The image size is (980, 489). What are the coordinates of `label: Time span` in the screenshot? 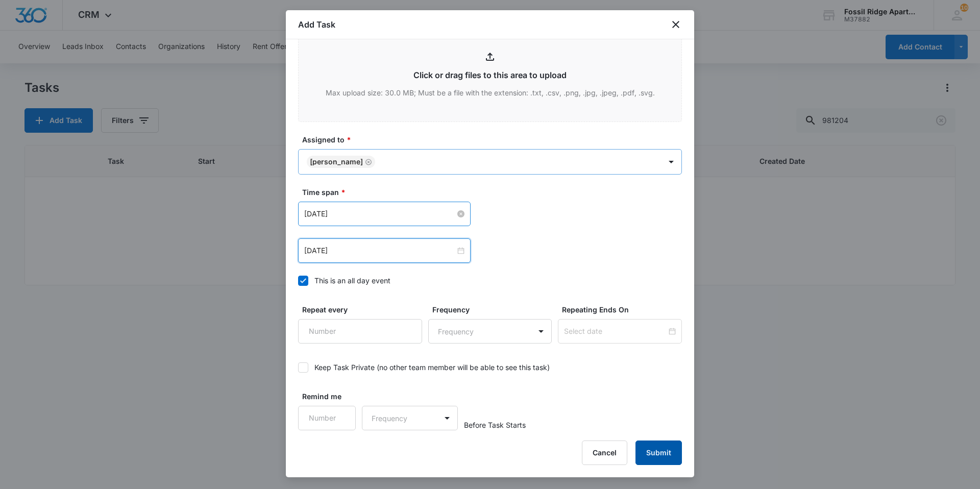 It's located at (494, 192).